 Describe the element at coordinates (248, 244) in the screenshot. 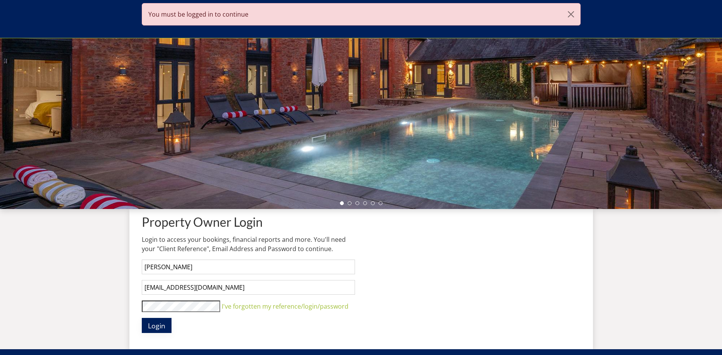

I see `p: Login to access your bookings, financial reports and more. You'll need your "Client Reference", E...` at that location.